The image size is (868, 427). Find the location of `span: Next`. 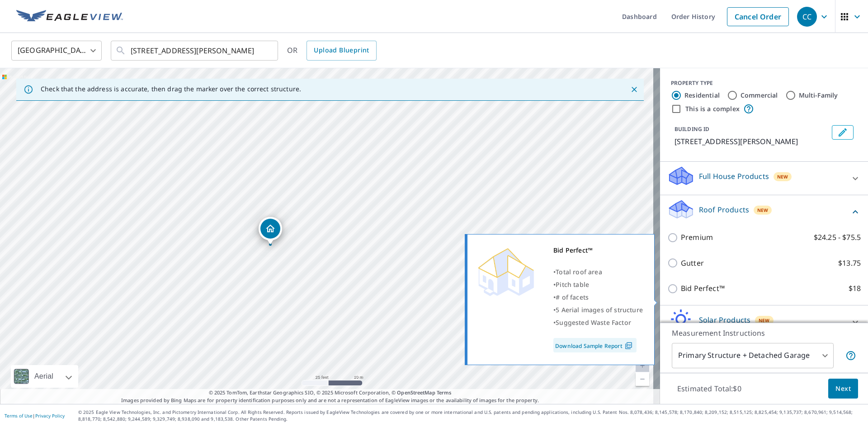

span: Next is located at coordinates (843, 388).